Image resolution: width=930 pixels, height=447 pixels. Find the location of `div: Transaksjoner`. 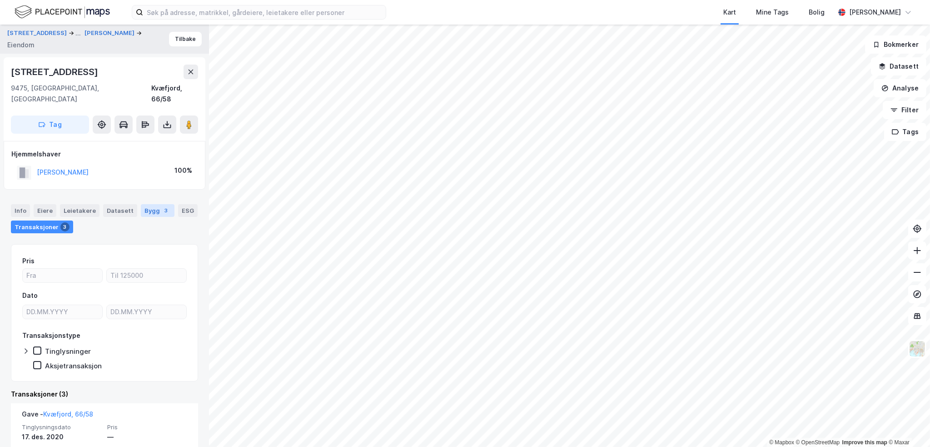

div: Transaksjoner is located at coordinates (42, 227).